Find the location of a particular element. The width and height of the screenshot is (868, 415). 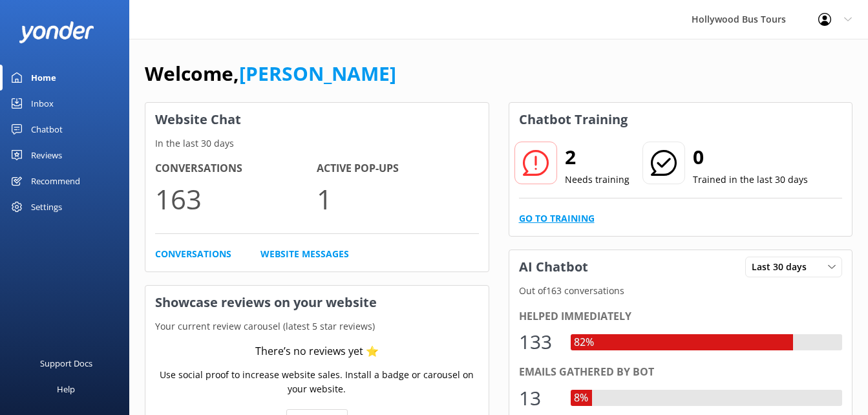

div: Helped immediately is located at coordinates (681, 317).